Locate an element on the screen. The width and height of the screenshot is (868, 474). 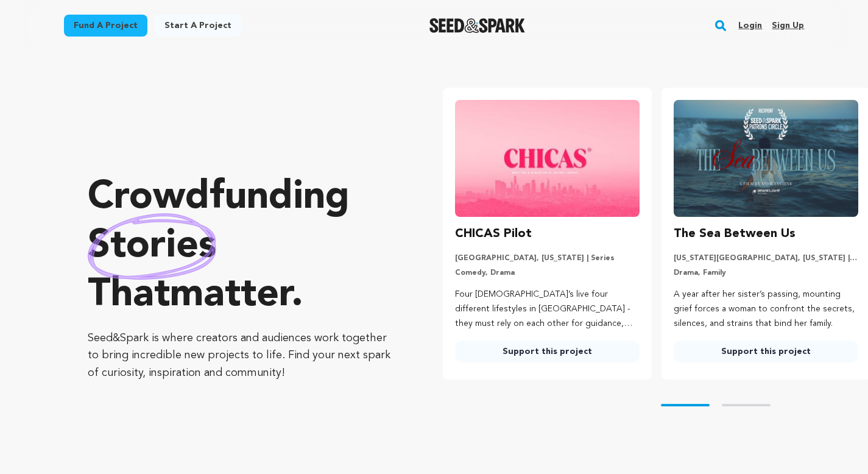
p: A year after her sister’s passing, mounting grief forces a woman to confront the secrets, silence... is located at coordinates (766, 309).